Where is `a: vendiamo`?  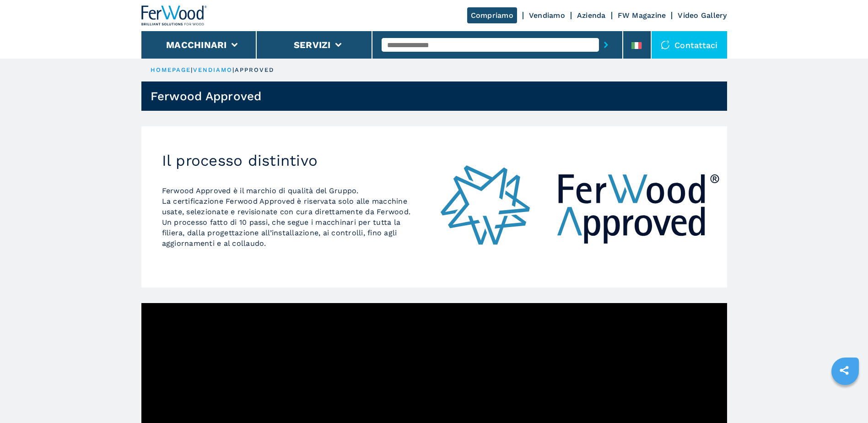
a: vendiamo is located at coordinates (213, 69).